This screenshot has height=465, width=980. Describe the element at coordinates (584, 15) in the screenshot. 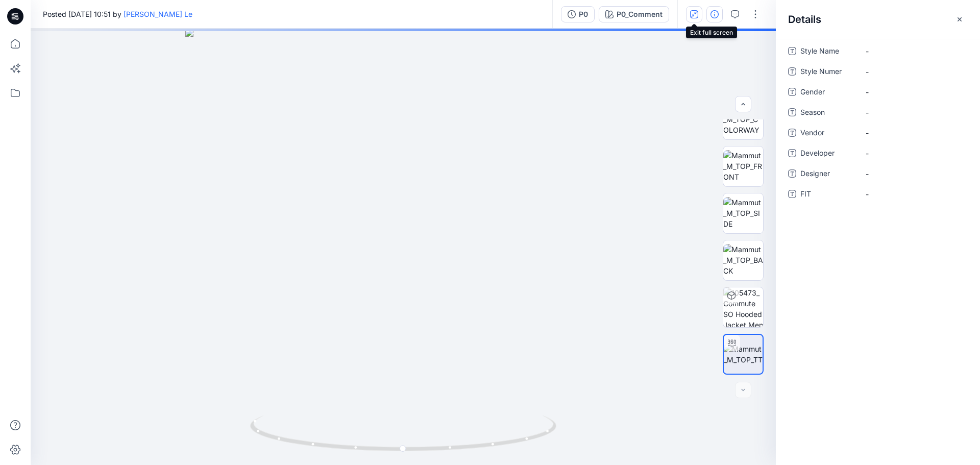

I see `div: P0` at that location.